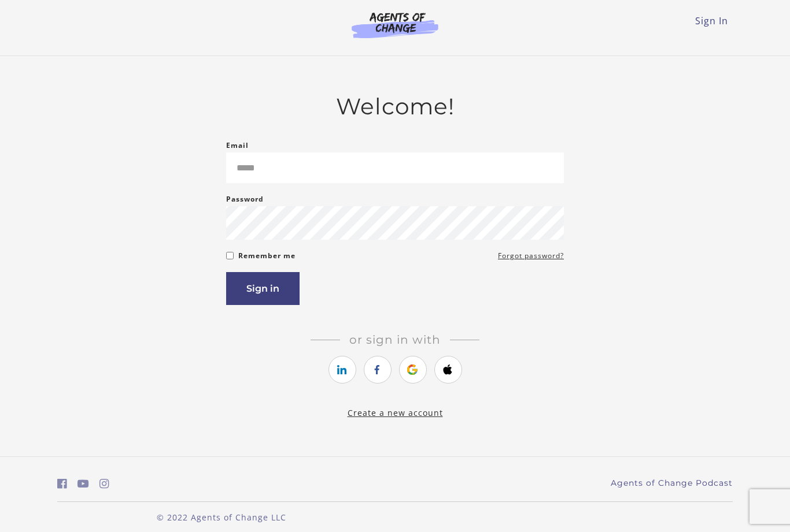  I want to click on label: Email, so click(237, 145).